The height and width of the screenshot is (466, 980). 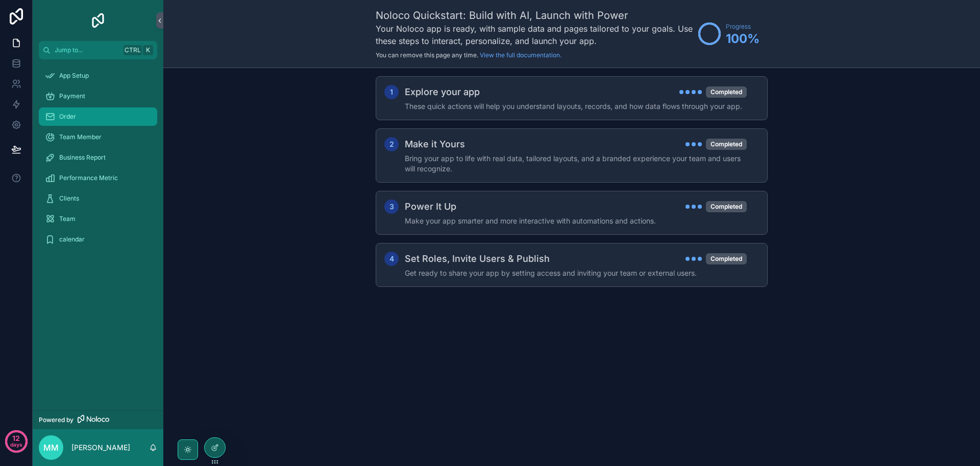 What do you see at coordinates (98, 117) in the screenshot?
I see `a: Order` at bounding box center [98, 117].